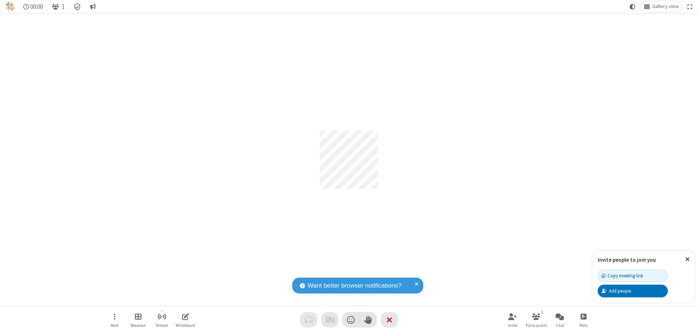 This screenshot has width=698, height=333. I want to click on div: Copy meeting link, so click(622, 276).